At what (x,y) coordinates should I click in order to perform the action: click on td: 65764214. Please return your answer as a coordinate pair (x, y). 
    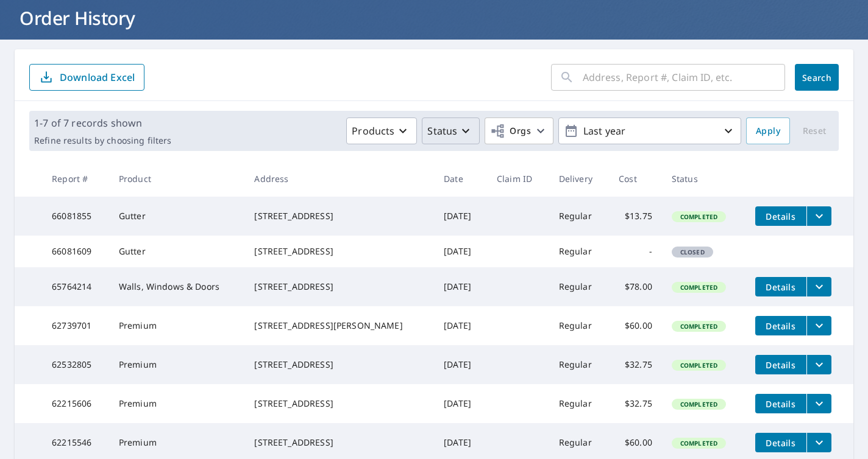
    Looking at the image, I should click on (75, 287).